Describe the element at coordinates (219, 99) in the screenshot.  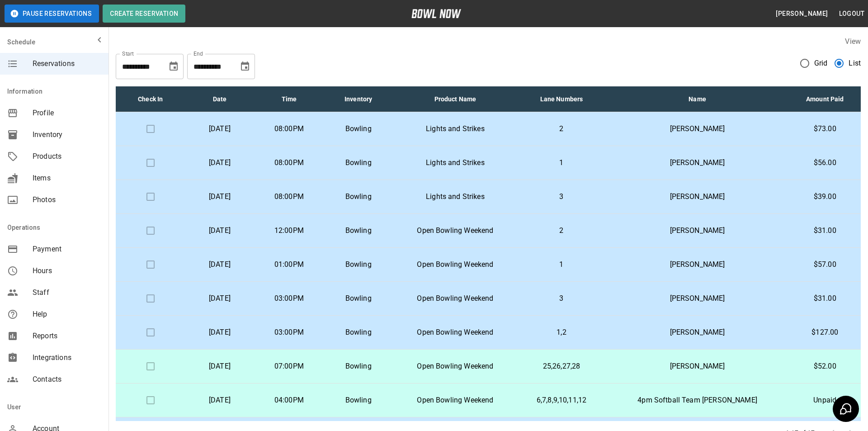
I see `th: Date` at that location.